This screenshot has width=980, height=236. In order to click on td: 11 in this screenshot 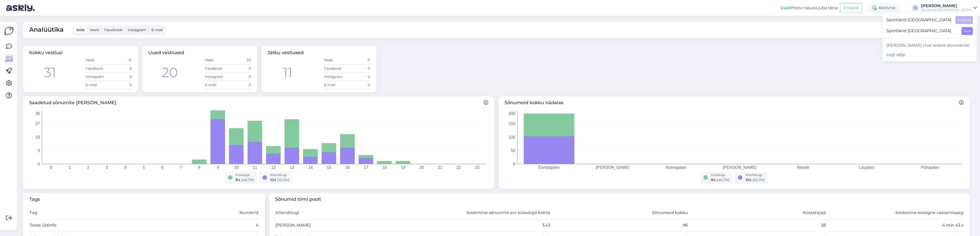, I will do `click(358, 60)`.